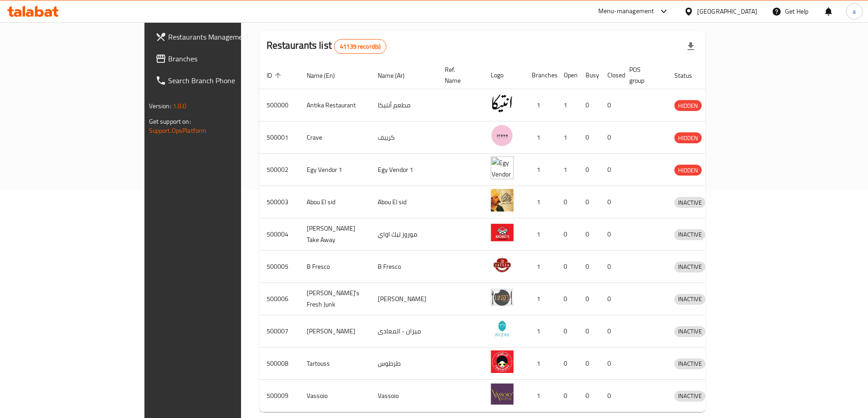 The height and width of the screenshot is (418, 868). I want to click on span: Name (Ar), so click(397, 75).